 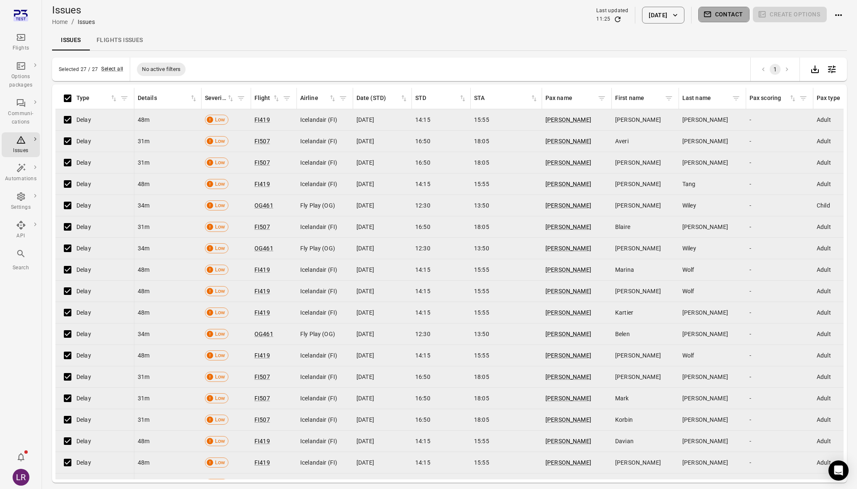 I want to click on span: Filter by pax last name, so click(x=736, y=98).